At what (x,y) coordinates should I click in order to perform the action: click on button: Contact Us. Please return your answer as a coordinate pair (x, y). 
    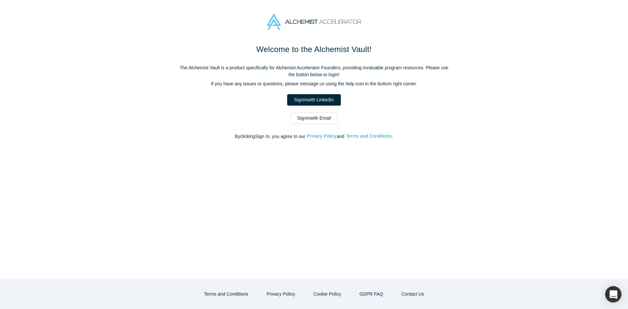
    Looking at the image, I should click on (413, 294).